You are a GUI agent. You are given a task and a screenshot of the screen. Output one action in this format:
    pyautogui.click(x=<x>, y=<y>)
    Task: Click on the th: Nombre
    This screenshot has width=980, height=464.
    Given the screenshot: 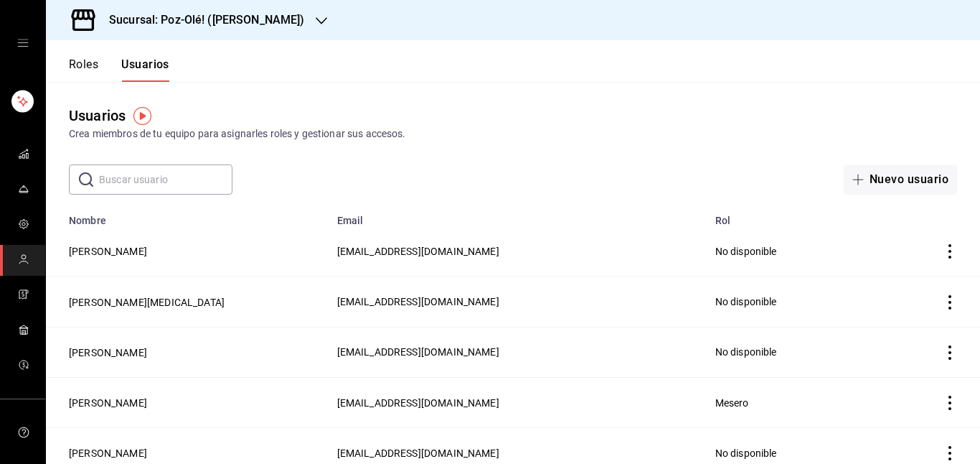 What is the action you would take?
    pyautogui.click(x=187, y=216)
    